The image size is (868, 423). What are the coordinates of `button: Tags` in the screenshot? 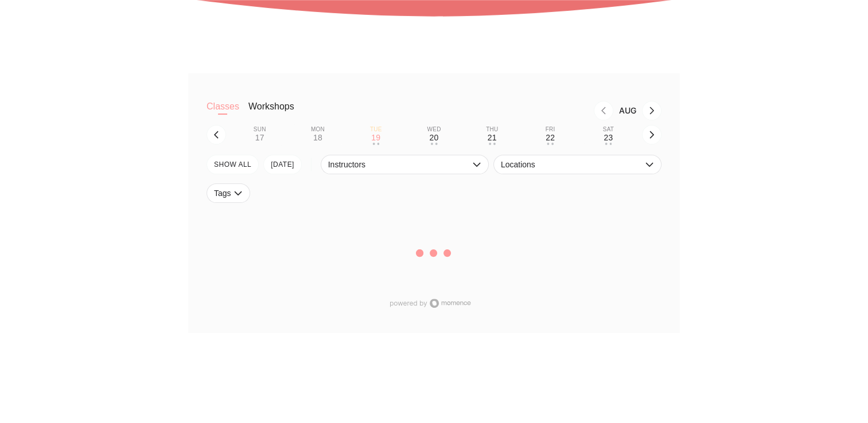 It's located at (228, 193).